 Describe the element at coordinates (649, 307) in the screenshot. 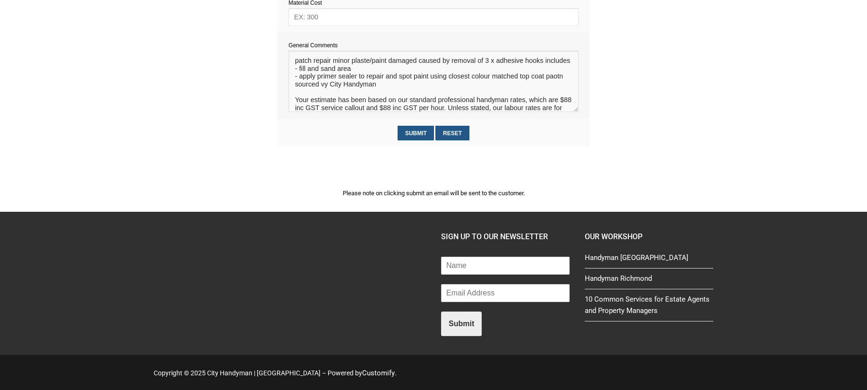

I see `a: 10 Common Services for Estate Agents and Property Managers` at that location.